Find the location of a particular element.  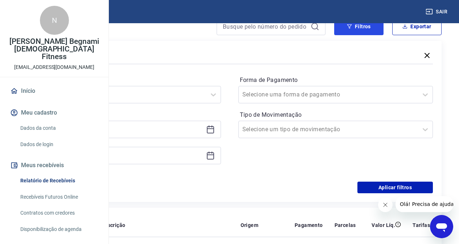

p: Descrição is located at coordinates (113, 225).